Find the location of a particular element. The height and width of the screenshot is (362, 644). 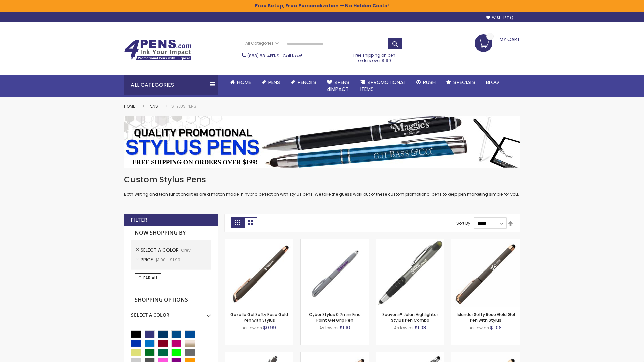

a: 4Pens4impact is located at coordinates (338, 86).